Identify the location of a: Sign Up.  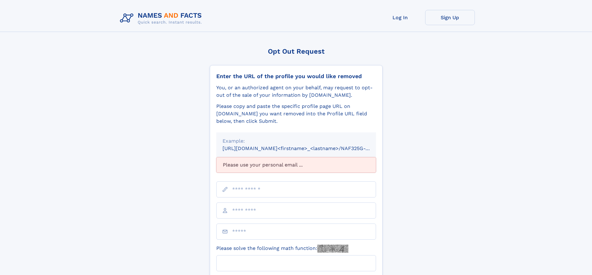
(450, 17).